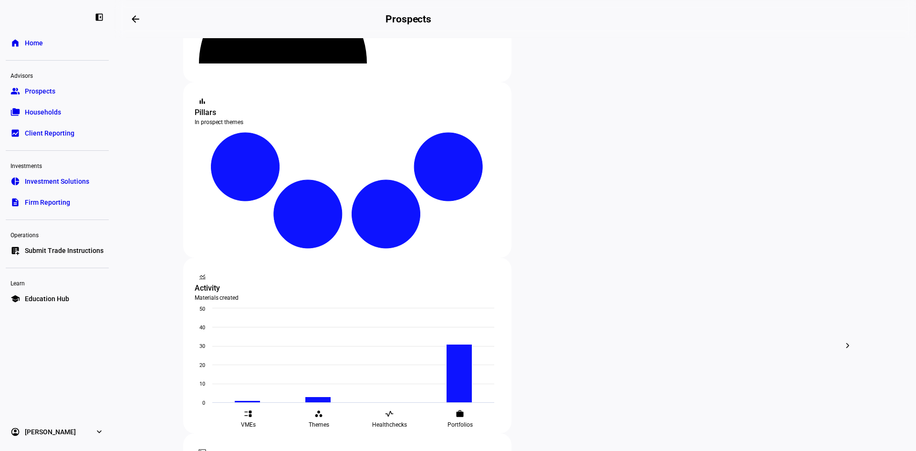  Describe the element at coordinates (389, 425) in the screenshot. I see `span: Healthchecks` at that location.